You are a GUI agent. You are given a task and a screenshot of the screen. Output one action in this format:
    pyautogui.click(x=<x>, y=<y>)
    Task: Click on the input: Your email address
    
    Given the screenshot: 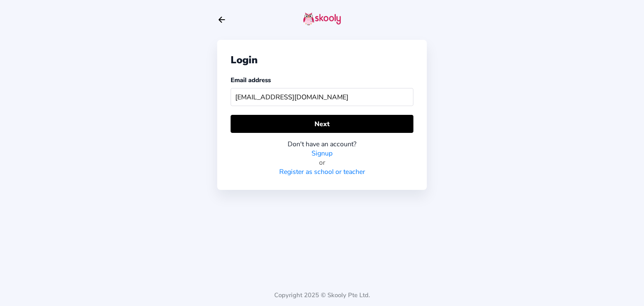 What is the action you would take?
    pyautogui.click(x=322, y=97)
    